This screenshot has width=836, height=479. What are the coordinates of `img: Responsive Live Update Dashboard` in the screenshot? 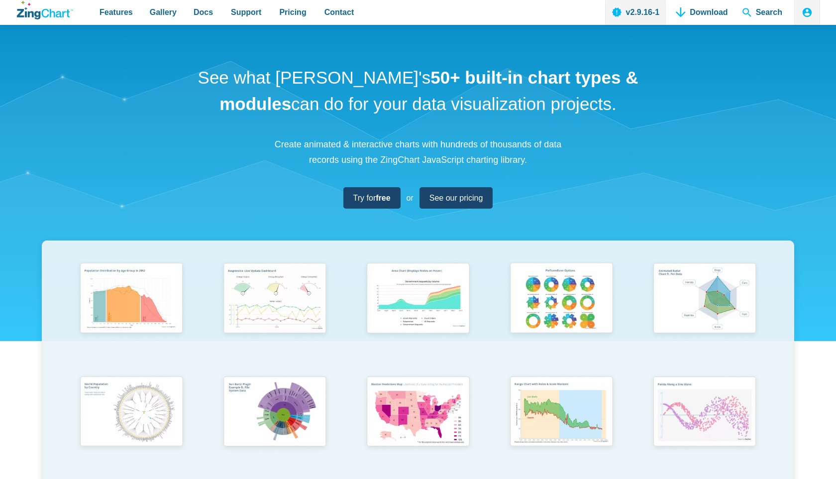 It's located at (275, 299).